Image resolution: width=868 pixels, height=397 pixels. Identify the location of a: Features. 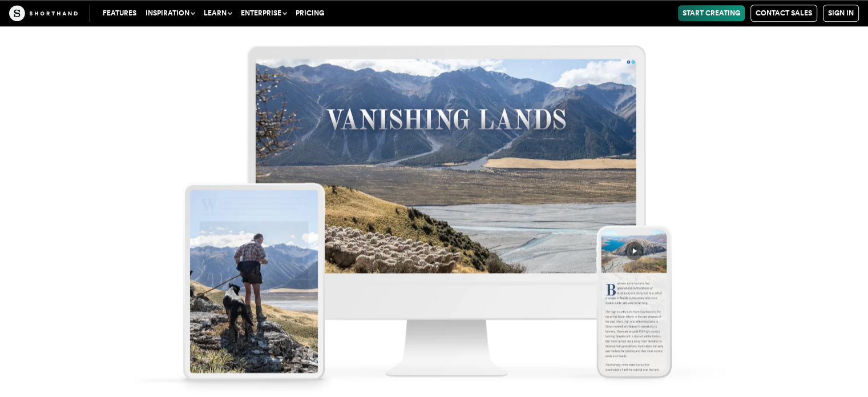
(119, 13).